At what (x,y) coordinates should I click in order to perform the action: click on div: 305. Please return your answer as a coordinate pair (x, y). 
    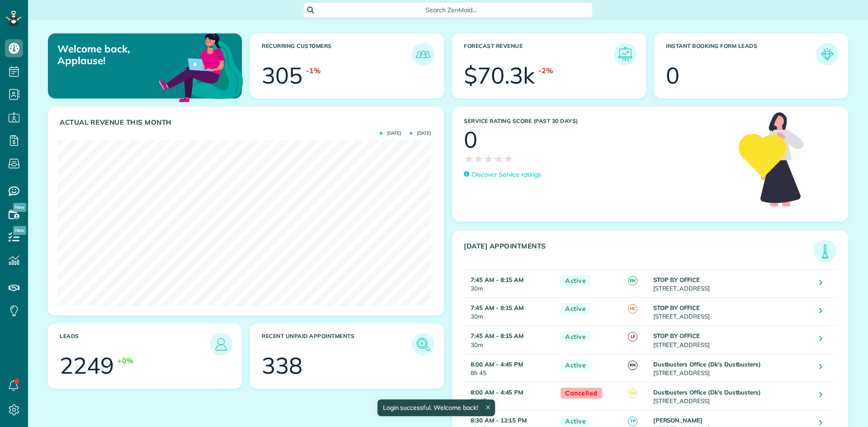
    Looking at the image, I should click on (282, 75).